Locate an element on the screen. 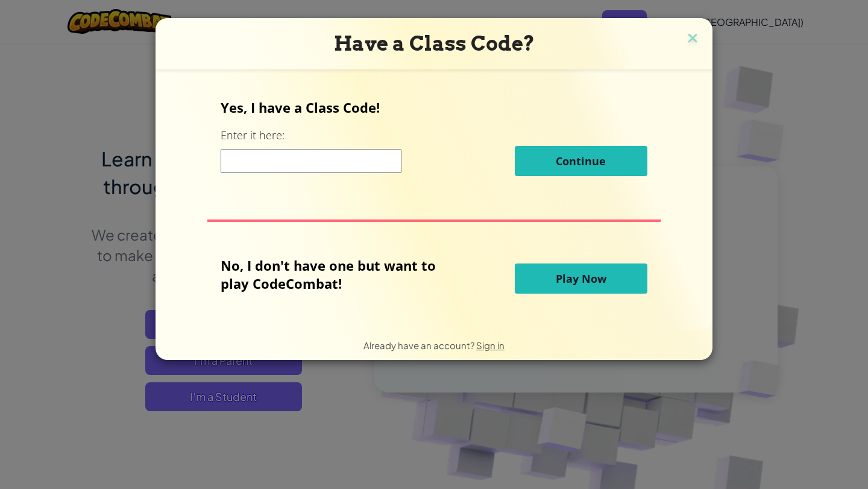  span: Continue is located at coordinates (580, 161).